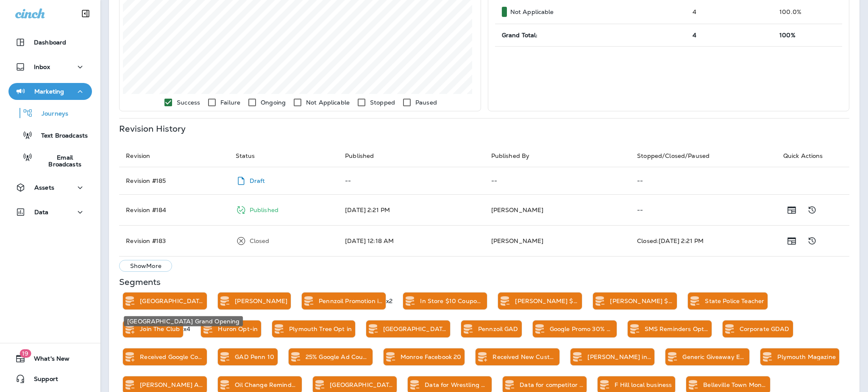 The image size is (868, 392). What do you see at coordinates (389, 301) in the screenshot?
I see `p: x2` at bounding box center [389, 301].